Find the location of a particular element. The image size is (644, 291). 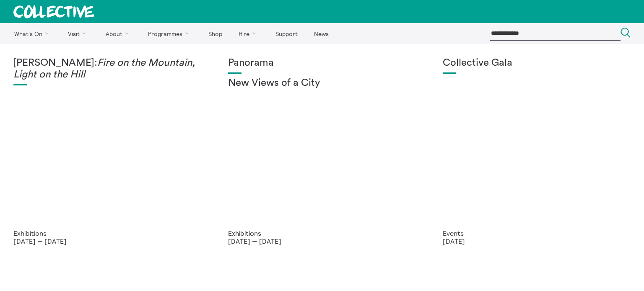

a: Programmes is located at coordinates (171, 33).